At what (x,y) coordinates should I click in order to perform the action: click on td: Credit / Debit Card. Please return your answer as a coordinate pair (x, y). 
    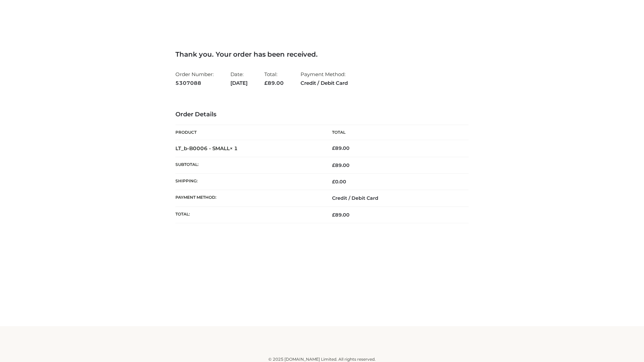
    Looking at the image, I should click on (395, 198).